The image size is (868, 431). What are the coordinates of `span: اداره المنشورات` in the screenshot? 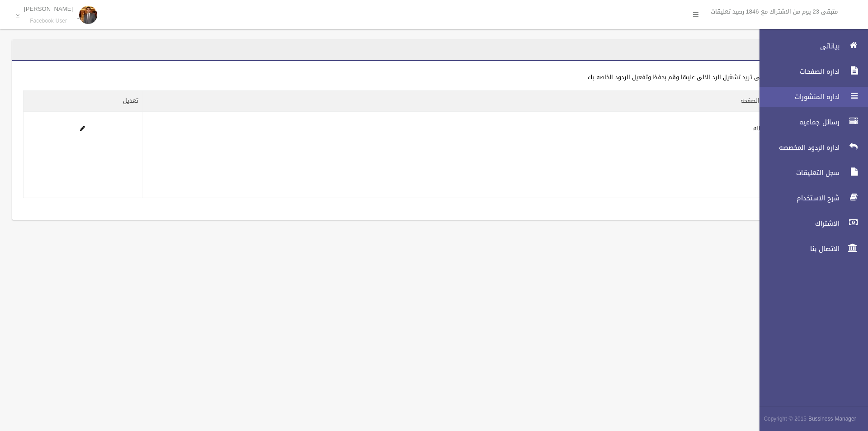 It's located at (797, 97).